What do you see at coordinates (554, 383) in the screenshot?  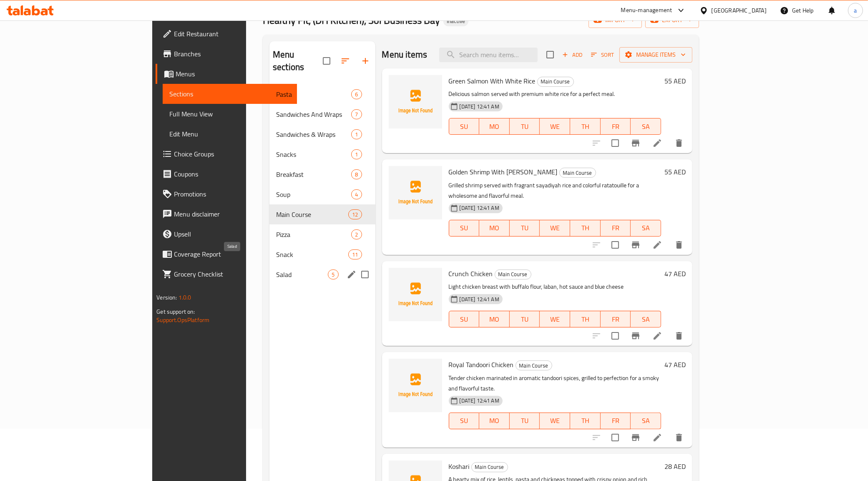 I see `p: Tender chicken marinated in aromatic tandoori spices, grilled to perfection for a smoky and flavo...` at bounding box center [554, 383].